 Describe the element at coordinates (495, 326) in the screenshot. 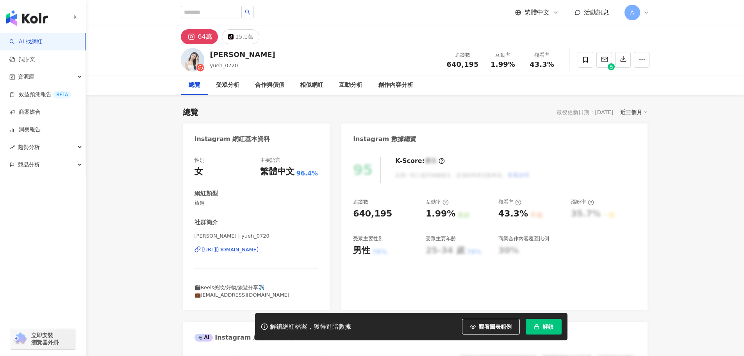

I see `span: 觀看圖表範例` at that location.